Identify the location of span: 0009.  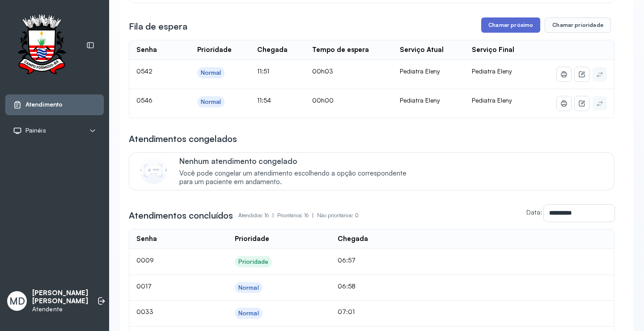
(145, 259).